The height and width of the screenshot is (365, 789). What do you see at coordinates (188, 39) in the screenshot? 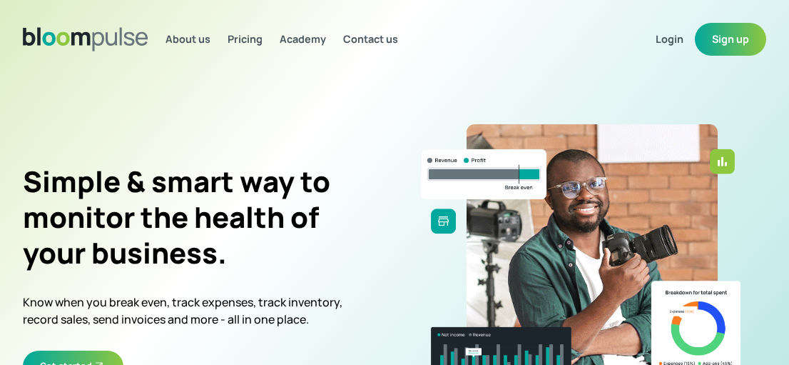
I see `a: About us` at bounding box center [188, 39].